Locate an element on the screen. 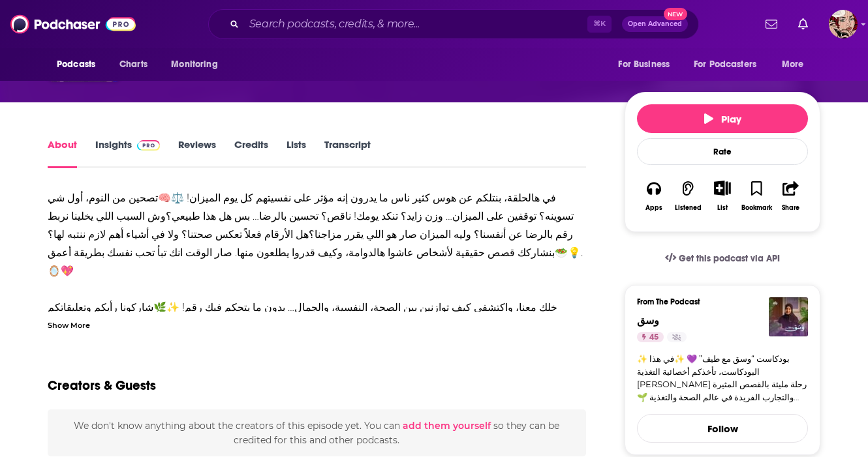 This screenshot has width=868, height=457. button: Show More Button is located at coordinates (722, 188).